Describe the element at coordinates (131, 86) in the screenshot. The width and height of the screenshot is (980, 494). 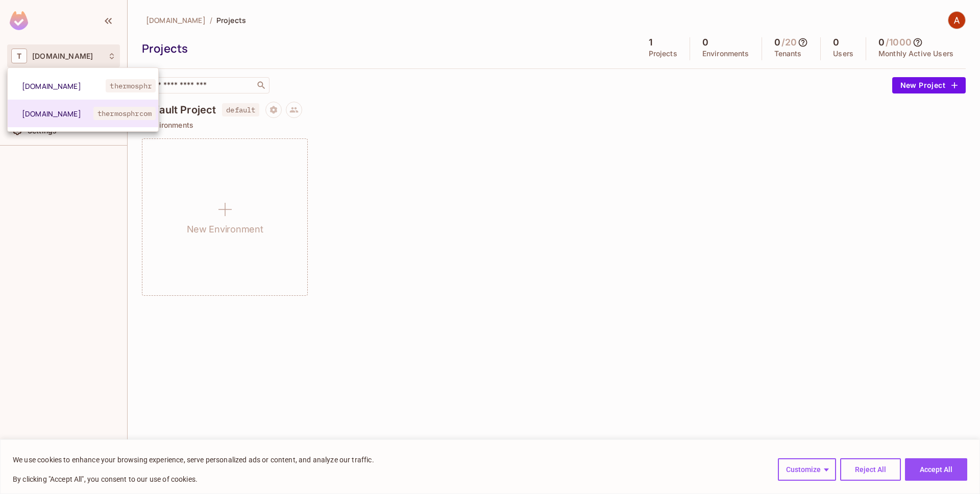
I see `span: thermosphr` at that location.